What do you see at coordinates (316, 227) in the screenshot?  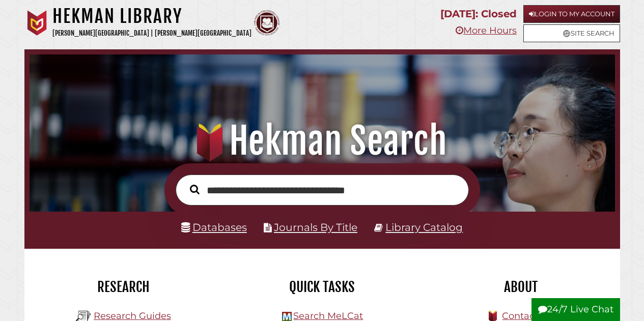 I see `a: Journals By Title` at bounding box center [316, 227].